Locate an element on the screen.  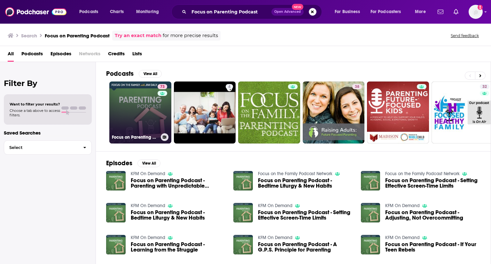
span: Focus on Parenting Podcast - Parenting with Unpredictable Children is located at coordinates (178, 183).